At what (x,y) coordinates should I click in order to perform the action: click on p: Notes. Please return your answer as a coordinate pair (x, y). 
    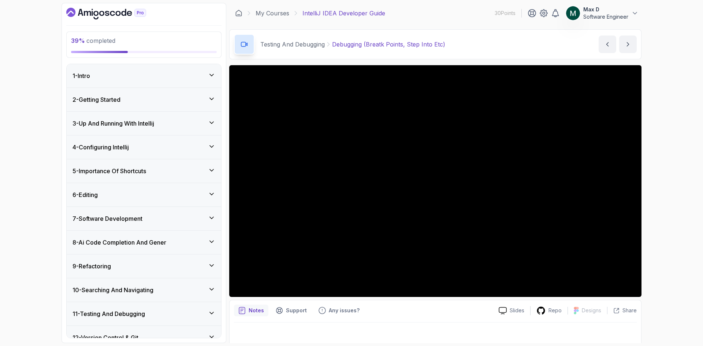
    Looking at the image, I should click on (256, 310).